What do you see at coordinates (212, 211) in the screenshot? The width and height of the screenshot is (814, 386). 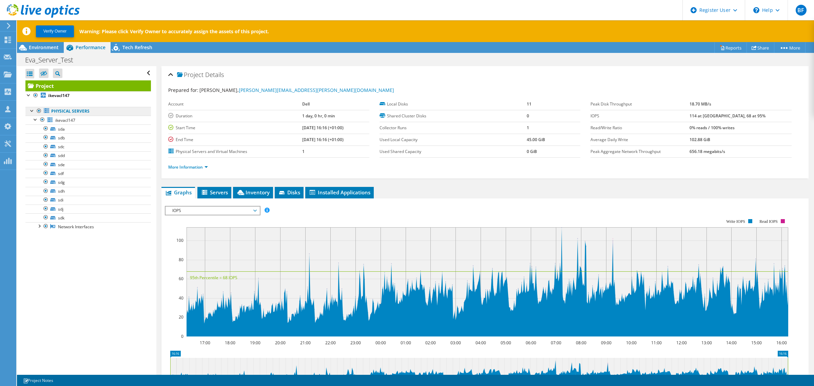 I see `span: IOPS` at bounding box center [212, 211].